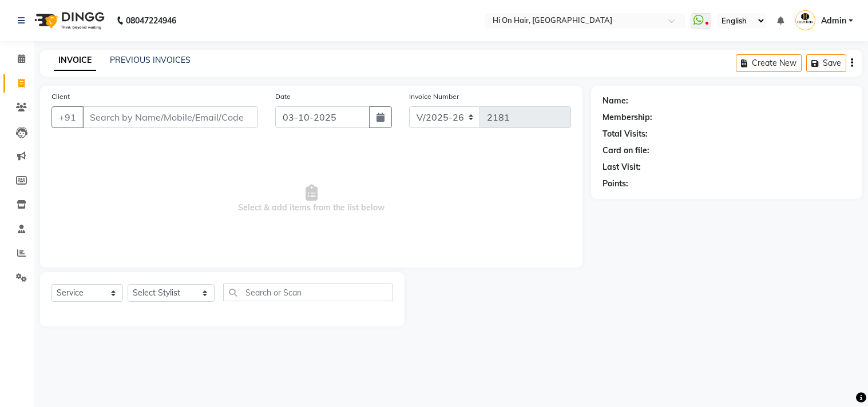 This screenshot has width=868, height=407. I want to click on img: Admin, so click(805, 20).